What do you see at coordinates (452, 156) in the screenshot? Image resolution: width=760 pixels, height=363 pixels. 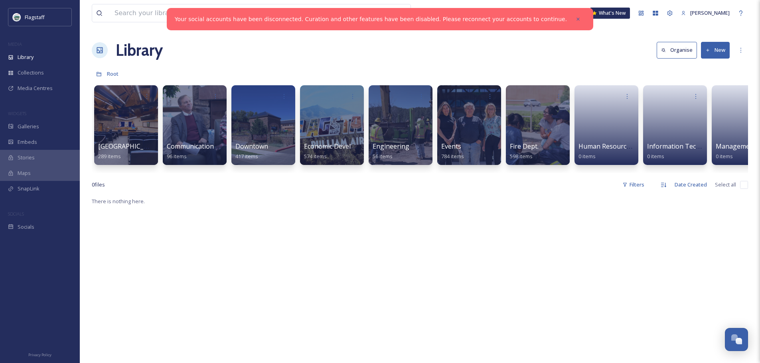 I see `span: 784 items` at bounding box center [452, 156].